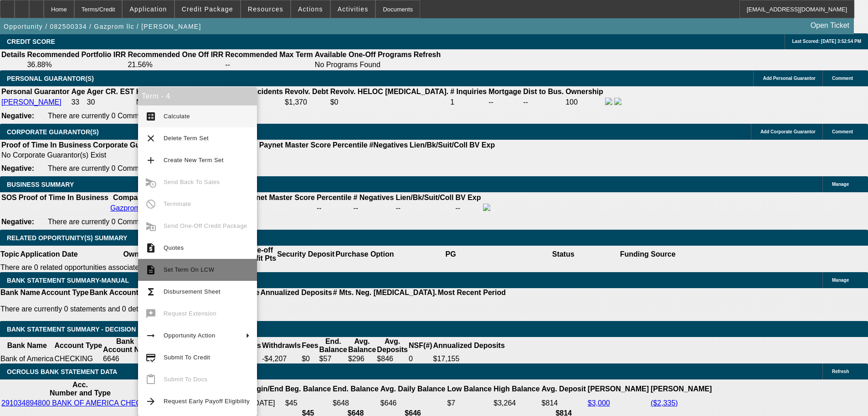  I want to click on td: 36.88%, so click(76, 65).